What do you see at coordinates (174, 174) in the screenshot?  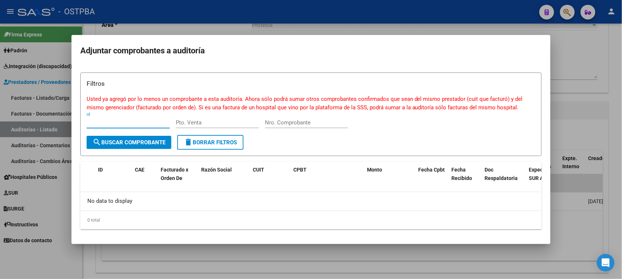 I see `span: Facturado x Orden De` at bounding box center [174, 174].